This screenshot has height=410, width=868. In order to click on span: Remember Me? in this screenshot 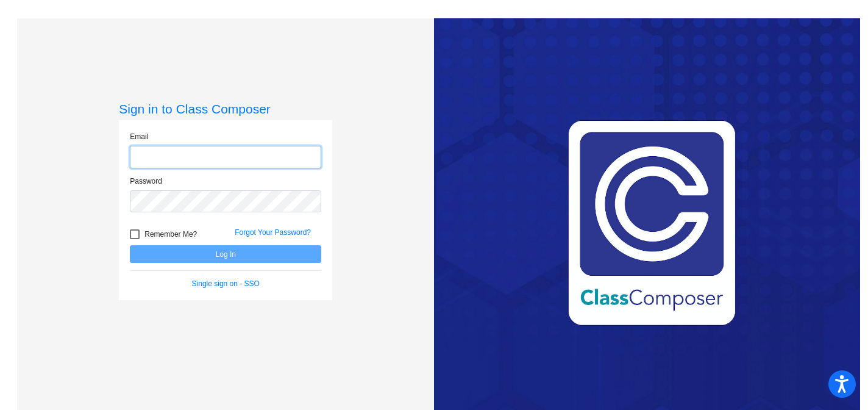, I will do `click(171, 234)`.